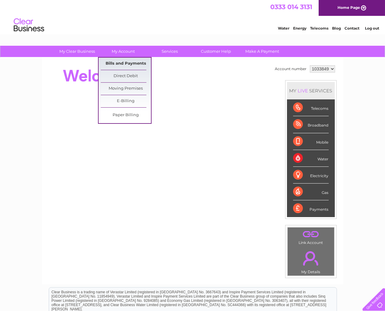  I want to click on a: Paper Billing, so click(126, 115).